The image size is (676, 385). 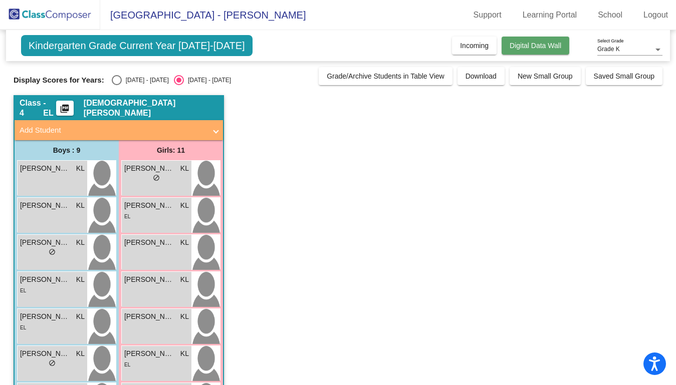 What do you see at coordinates (67, 150) in the screenshot?
I see `div: Boys : 9` at bounding box center [67, 150].